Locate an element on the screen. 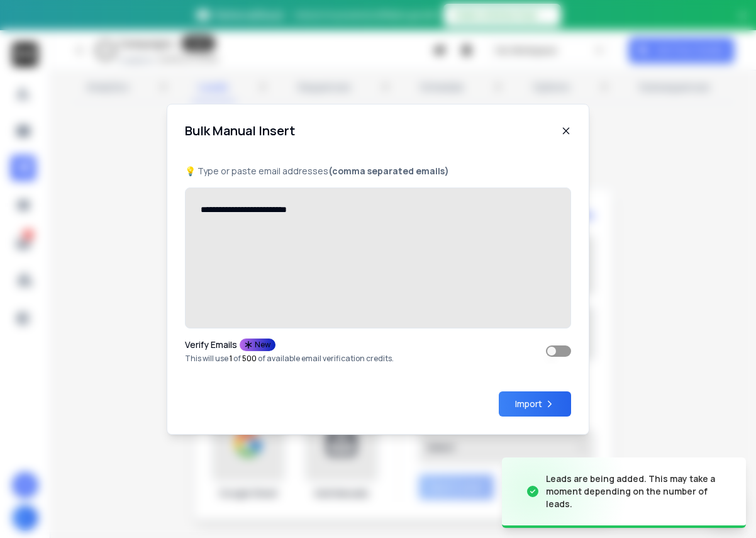 The height and width of the screenshot is (538, 756). div: New is located at coordinates (257, 345).